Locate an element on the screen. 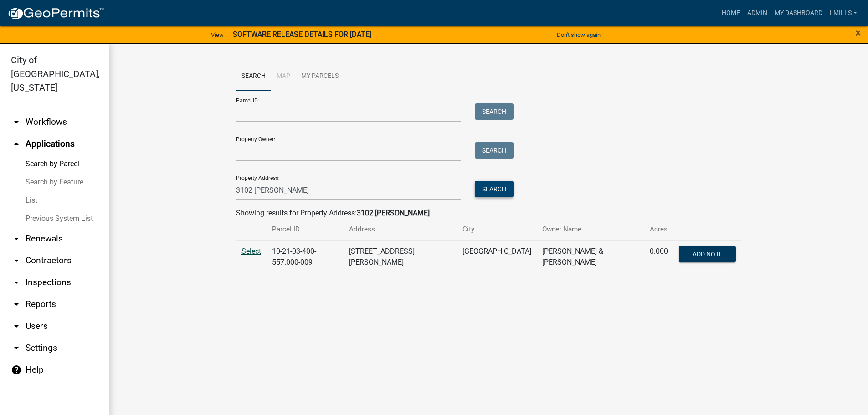 This screenshot has width=868, height=415. a: Admin is located at coordinates (757, 13).